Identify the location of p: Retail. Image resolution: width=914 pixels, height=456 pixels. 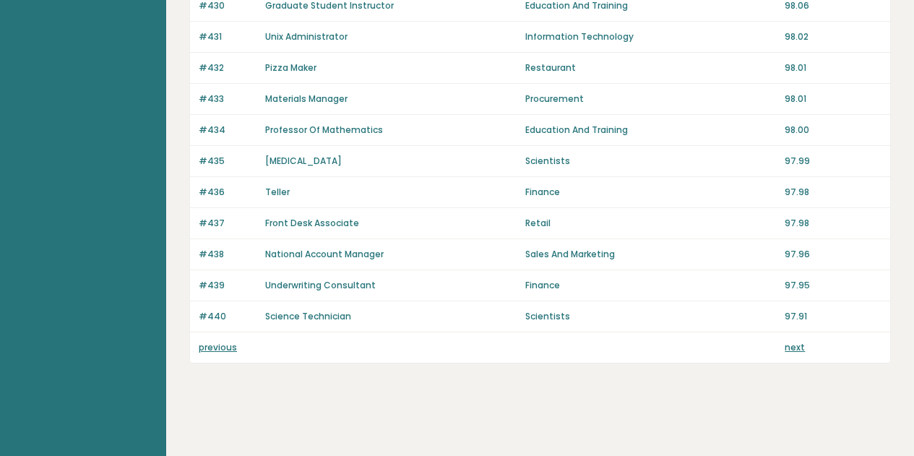
(651, 223).